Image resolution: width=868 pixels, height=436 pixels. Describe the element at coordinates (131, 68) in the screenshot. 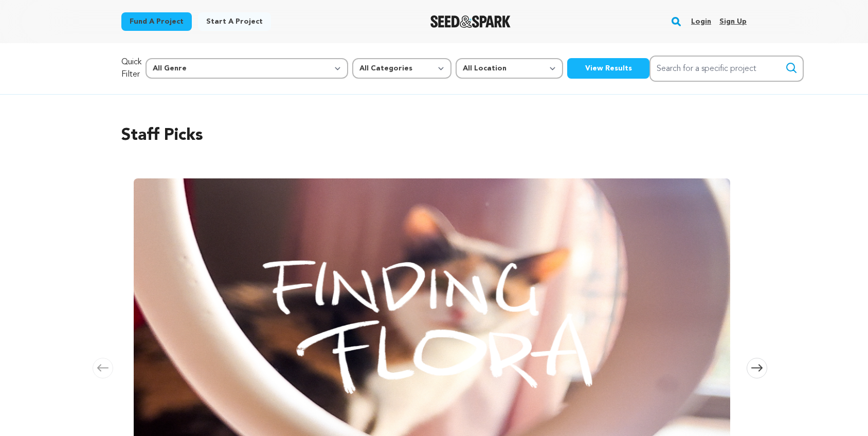

I see `p: Quick Filter` at that location.